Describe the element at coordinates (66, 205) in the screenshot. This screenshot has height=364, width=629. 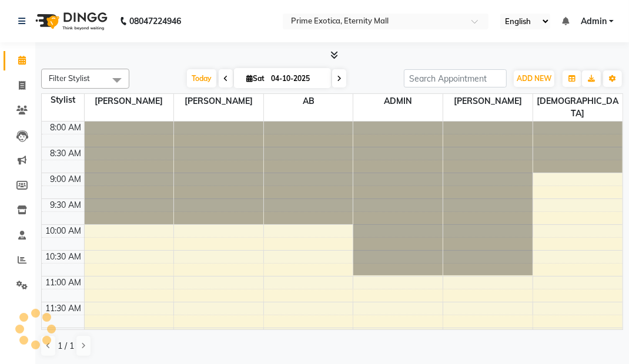
I see `div: 9:30 AM` at that location.